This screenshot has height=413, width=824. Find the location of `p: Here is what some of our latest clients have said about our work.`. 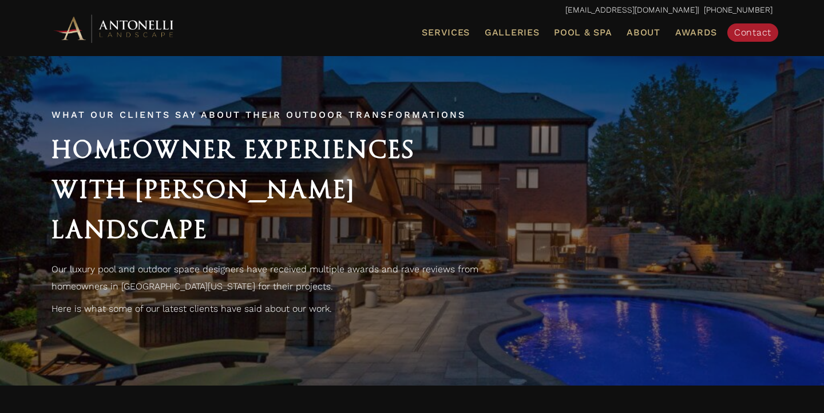

p: Here is what some of our latest clients have said about our work. is located at coordinates (275, 309).